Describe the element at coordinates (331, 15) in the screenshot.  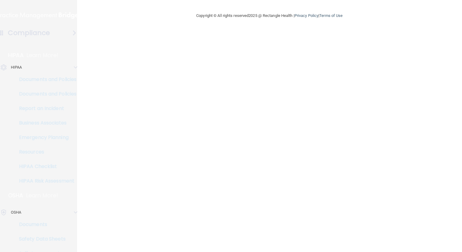
I see `a: Terms of Use` at that location.